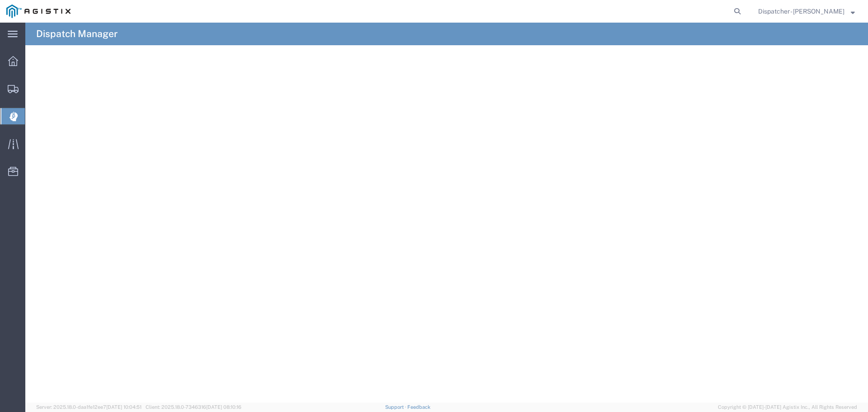 The image size is (868, 412). Describe the element at coordinates (77, 34) in the screenshot. I see `h4: Dispatch Manager` at that location.